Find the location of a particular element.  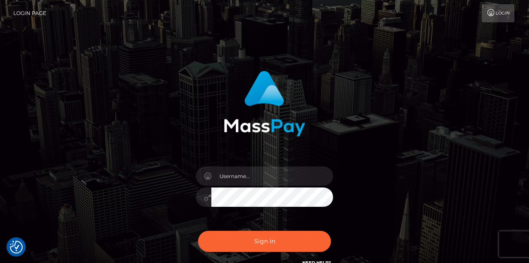

button: Consent Preferences is located at coordinates (16, 247).